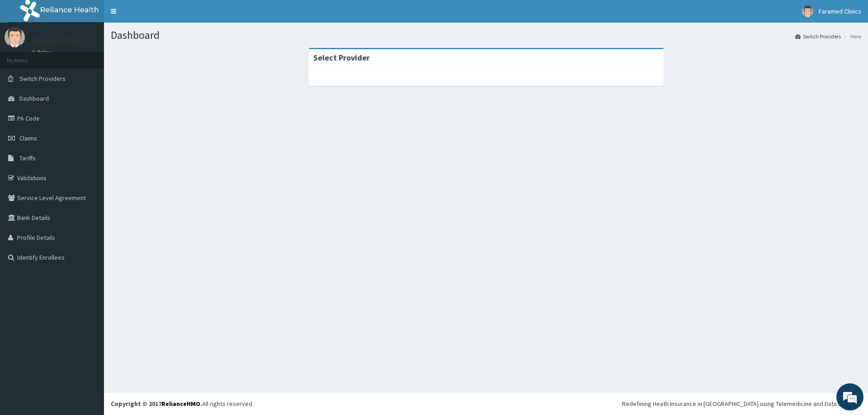 This screenshot has height=415, width=868. What do you see at coordinates (818, 36) in the screenshot?
I see `a: Switch Providers` at bounding box center [818, 36].